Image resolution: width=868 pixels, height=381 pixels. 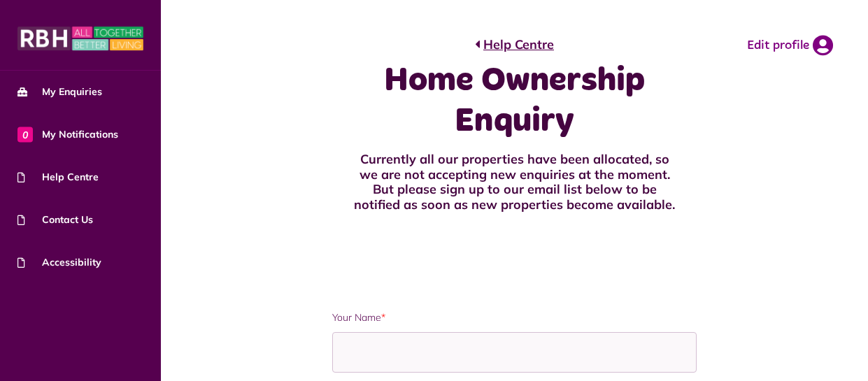 What do you see at coordinates (59, 92) in the screenshot?
I see `span: My Enquiries` at bounding box center [59, 92].